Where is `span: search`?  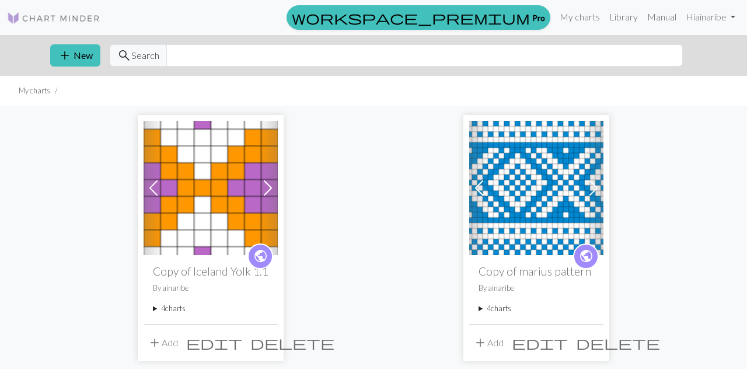 span: search is located at coordinates (124, 55).